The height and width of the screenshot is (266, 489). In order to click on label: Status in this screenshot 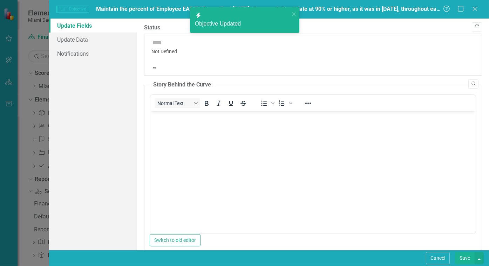, I will do `click(313, 28)`.